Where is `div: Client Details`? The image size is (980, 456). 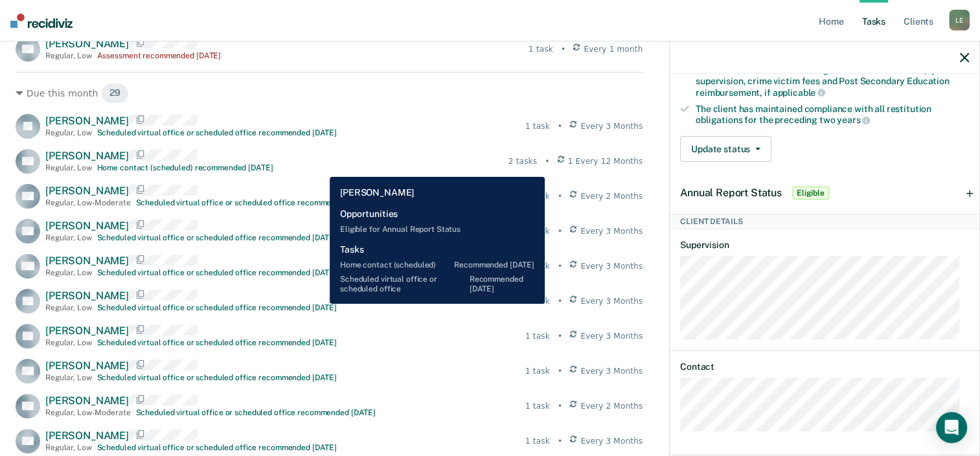 div: Client Details is located at coordinates (825, 222).